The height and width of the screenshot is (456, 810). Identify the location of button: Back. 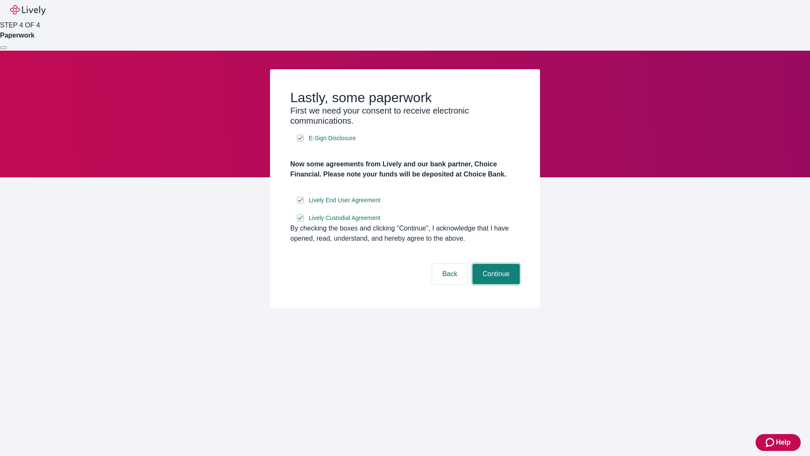
(450, 274).